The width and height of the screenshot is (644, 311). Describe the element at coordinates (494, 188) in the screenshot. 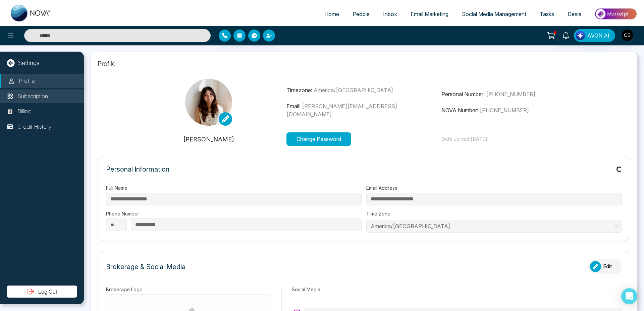

I see `label: Email Address` at that location.